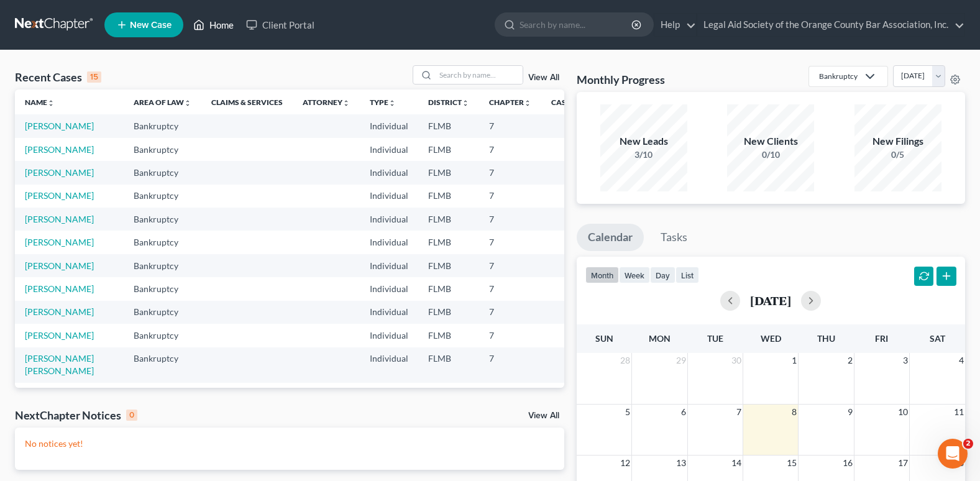 The width and height of the screenshot is (980, 481). What do you see at coordinates (40, 102) in the screenshot?
I see `a: Nameunfold_more` at bounding box center [40, 102].